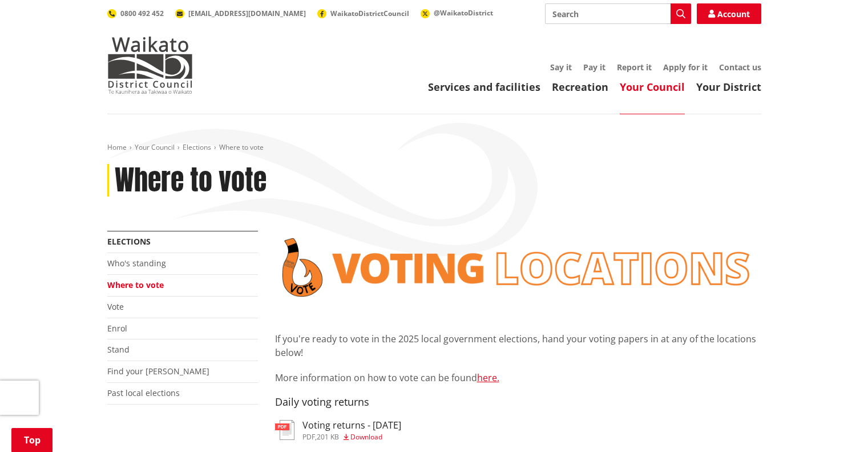  Describe the element at coordinates (457, 13) in the screenshot. I see `a: @WaikatoDistrict` at that location.